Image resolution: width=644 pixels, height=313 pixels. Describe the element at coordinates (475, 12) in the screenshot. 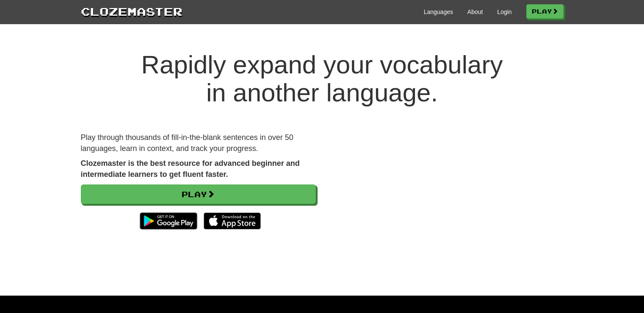

I see `a: About` at that location.